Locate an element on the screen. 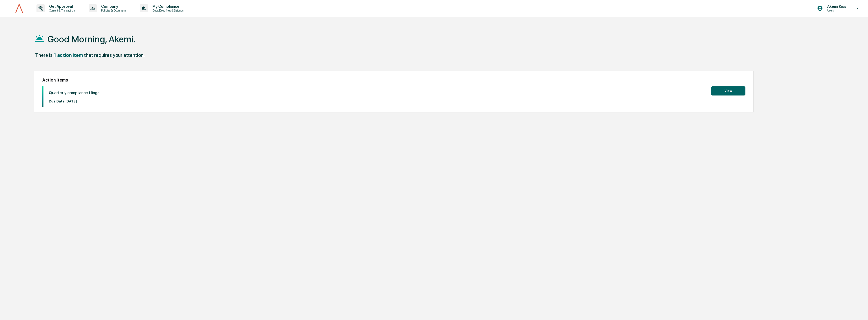 Image resolution: width=868 pixels, height=320 pixels. div: 1 action item is located at coordinates (68, 55).